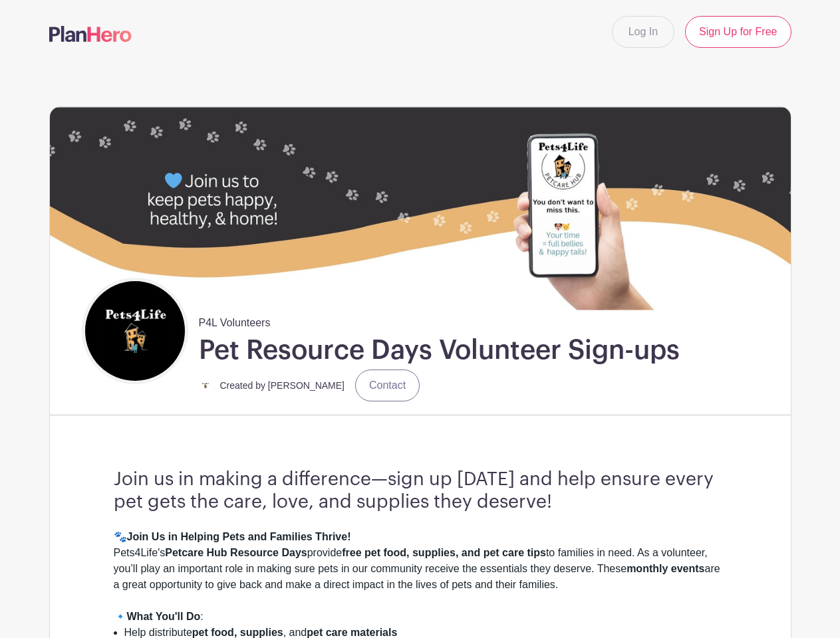 This screenshot has width=840, height=638. What do you see at coordinates (236, 552) in the screenshot?
I see `strong: Petcare Hub Resource Days` at bounding box center [236, 552].